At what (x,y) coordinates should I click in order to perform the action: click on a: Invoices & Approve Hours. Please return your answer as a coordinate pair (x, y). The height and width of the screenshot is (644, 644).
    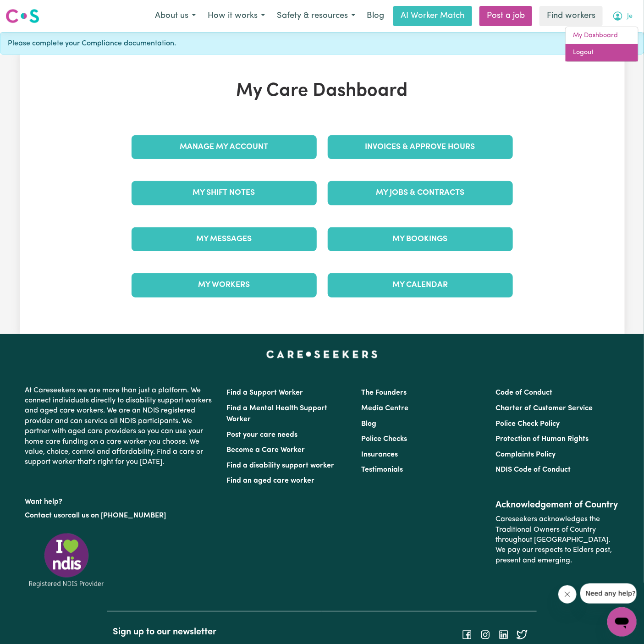
    Looking at the image, I should click on (420, 147).